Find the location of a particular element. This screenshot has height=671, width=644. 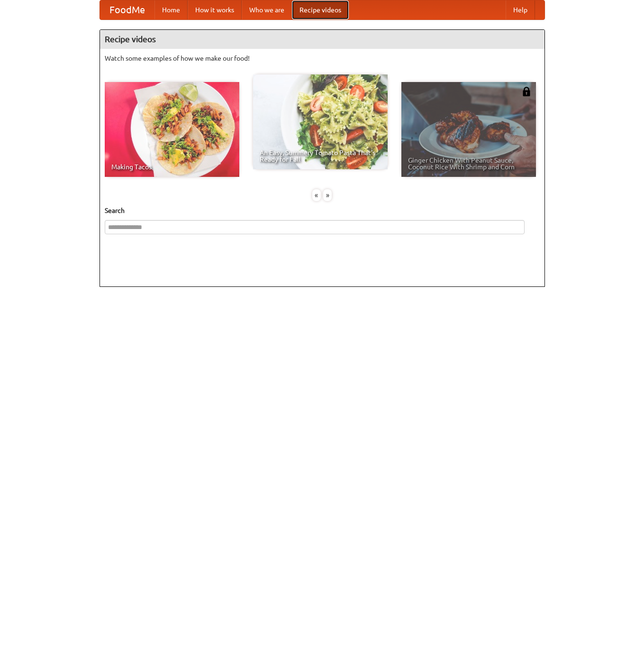

a: An Easy, Summery Tomato Pasta That's Ready for Fall is located at coordinates (321, 122).